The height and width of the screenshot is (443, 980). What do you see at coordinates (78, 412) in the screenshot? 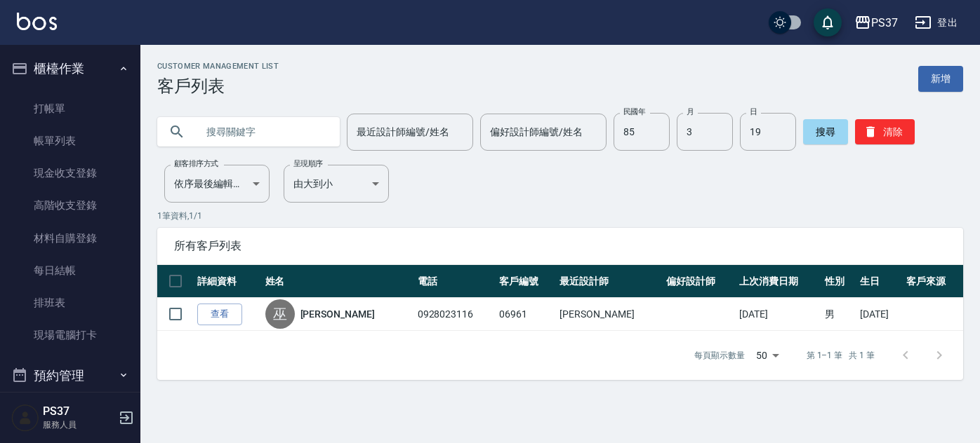
I see `h5: PS37` at bounding box center [78, 412].